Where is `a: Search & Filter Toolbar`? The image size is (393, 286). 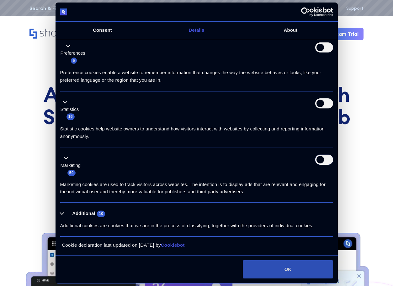 a: Search & Filter Toolbar is located at coordinates (57, 8).